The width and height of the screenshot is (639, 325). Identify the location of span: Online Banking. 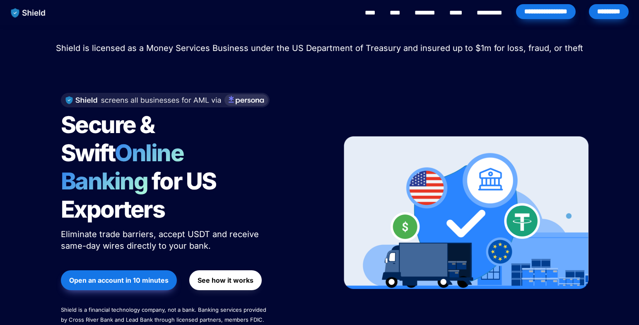
(126, 167).